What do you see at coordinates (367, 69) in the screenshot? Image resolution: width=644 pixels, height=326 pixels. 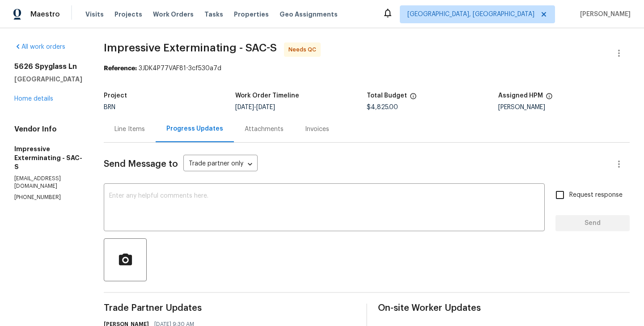 I see `div: 3JDK4P77VAF81-3cf530a7d` at bounding box center [367, 69].